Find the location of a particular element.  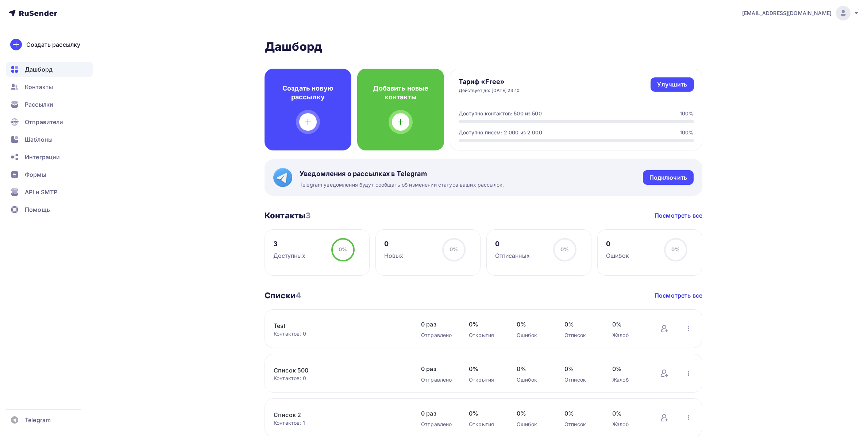

span: Рассылки is located at coordinates (39, 104).